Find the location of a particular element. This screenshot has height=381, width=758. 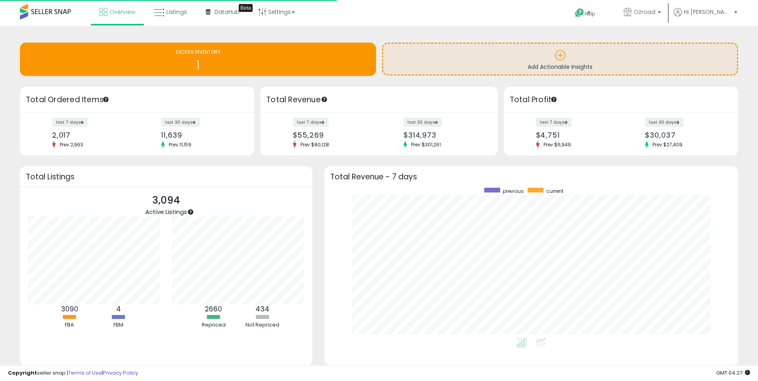

h3: Total Revenue is located at coordinates (379, 100).